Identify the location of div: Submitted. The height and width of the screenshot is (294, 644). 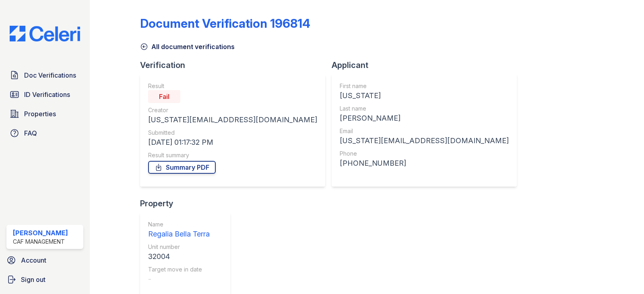
(233, 133).